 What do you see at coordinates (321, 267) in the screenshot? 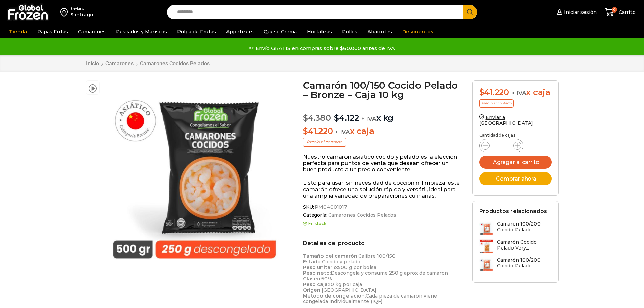
I see `strong: Peso unitario:` at bounding box center [321, 267].